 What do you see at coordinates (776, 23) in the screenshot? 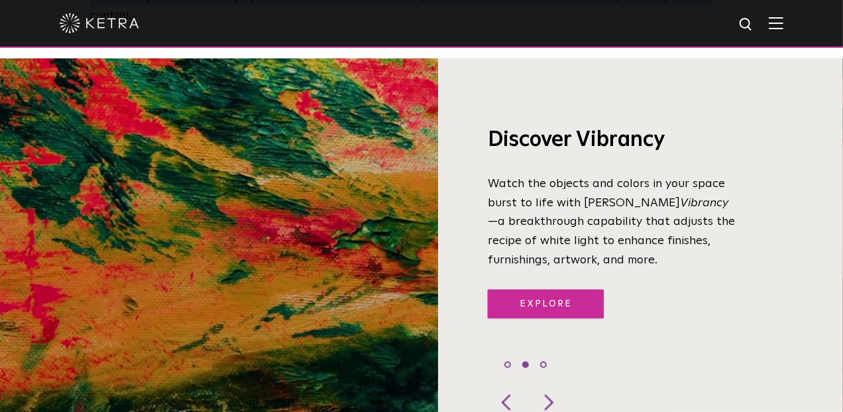
I see `img: Hamburger%20Nav.svg` at bounding box center [776, 23].